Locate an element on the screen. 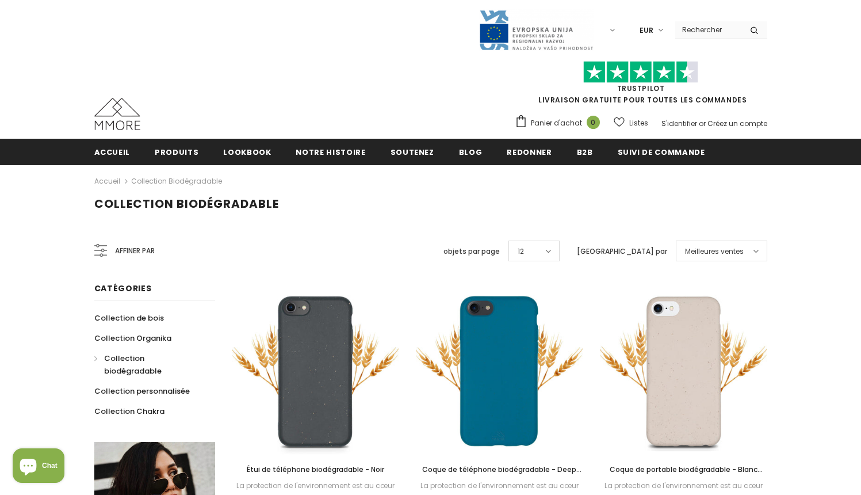 The height and width of the screenshot is (495, 861). span: Produits is located at coordinates (177, 152).